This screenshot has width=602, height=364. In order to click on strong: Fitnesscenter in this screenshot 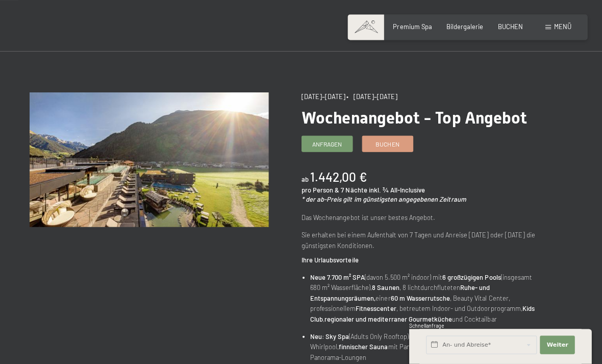, I will do `click(375, 309)`.